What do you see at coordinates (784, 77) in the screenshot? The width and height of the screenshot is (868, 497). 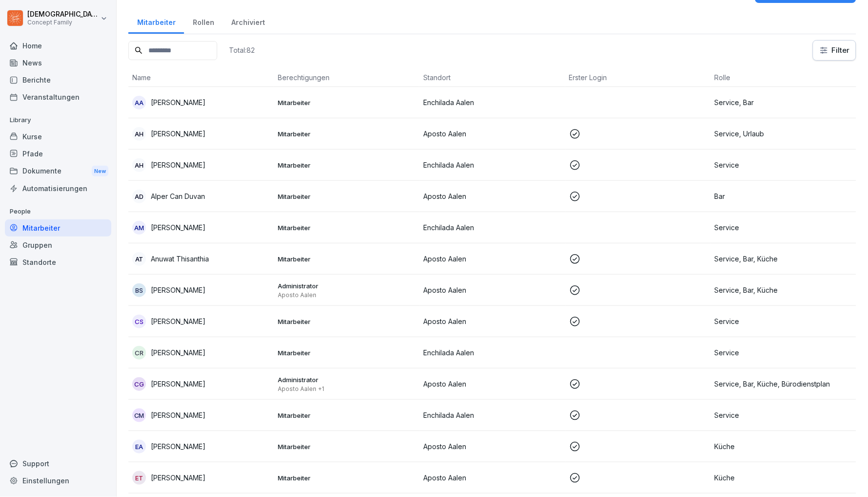 I see `th: Rolle` at bounding box center [784, 77].